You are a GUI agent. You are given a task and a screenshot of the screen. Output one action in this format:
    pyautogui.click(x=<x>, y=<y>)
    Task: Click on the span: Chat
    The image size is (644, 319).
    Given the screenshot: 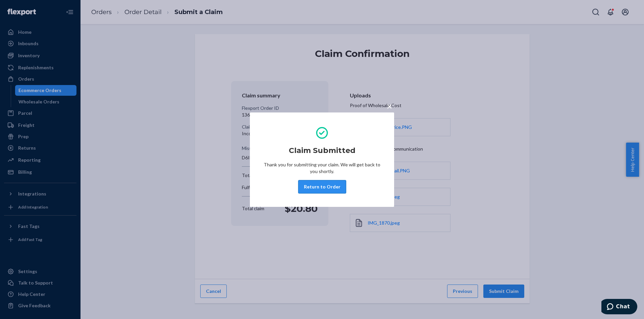 What is the action you would take?
    pyautogui.click(x=22, y=8)
    